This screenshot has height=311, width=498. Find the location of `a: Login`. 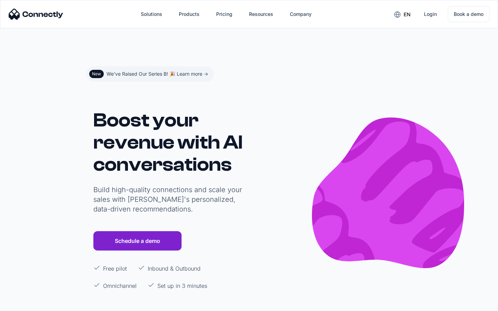

a: Login is located at coordinates (430, 14).